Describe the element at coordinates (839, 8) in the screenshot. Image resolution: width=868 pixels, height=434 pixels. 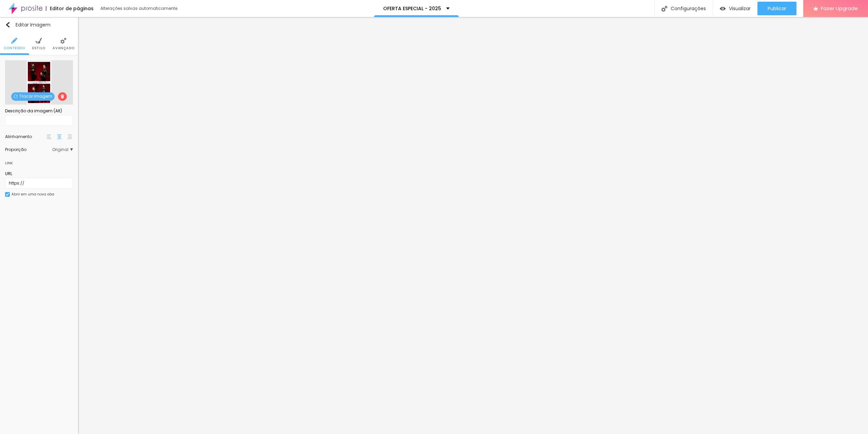
I see `span: Fazer Upgrade` at that location.